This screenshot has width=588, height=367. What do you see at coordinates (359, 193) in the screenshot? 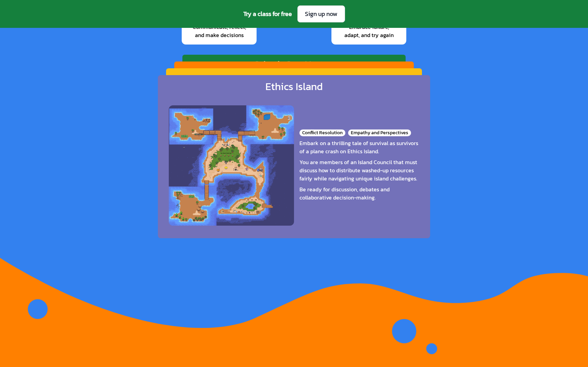
I see `div: Be ready for discussion, debates and collaborative decision-making.` at bounding box center [359, 193].